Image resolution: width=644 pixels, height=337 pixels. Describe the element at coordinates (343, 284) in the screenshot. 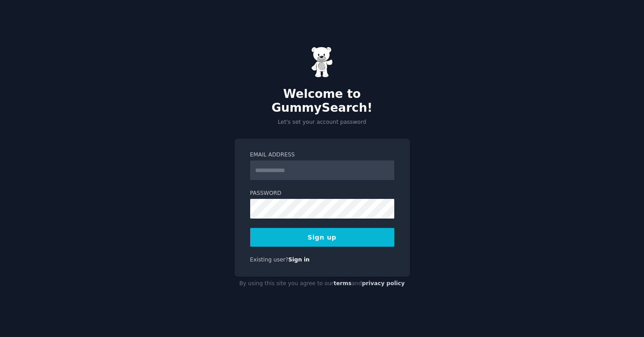

I see `a: terms` at that location.